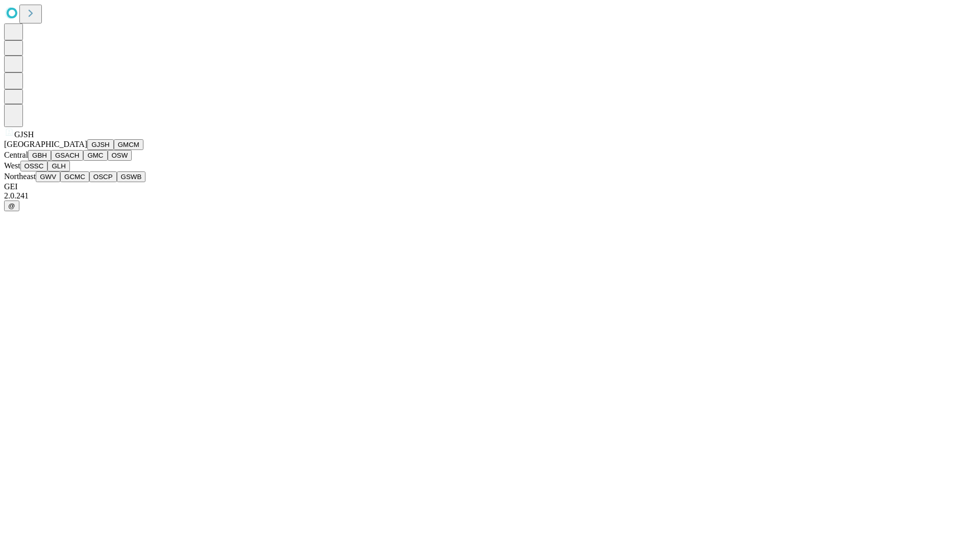 Image resolution: width=980 pixels, height=551 pixels. What do you see at coordinates (12, 165) in the screenshot?
I see `span: West` at bounding box center [12, 165].